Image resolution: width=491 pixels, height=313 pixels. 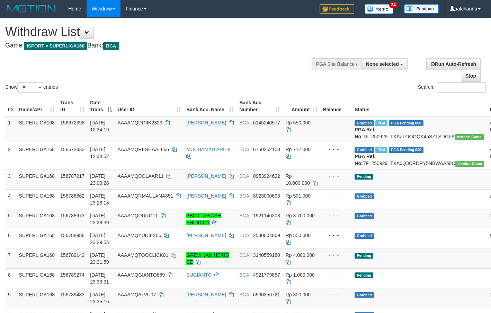 I want to click on td: TF_250929_TXA0Q3CRDRY5NBWAA50C, so click(x=420, y=156).